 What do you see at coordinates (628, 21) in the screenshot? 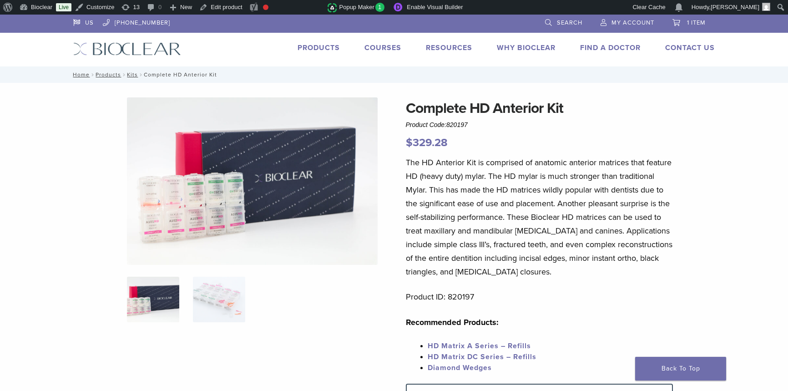
I see `a: My Account` at bounding box center [628, 21].